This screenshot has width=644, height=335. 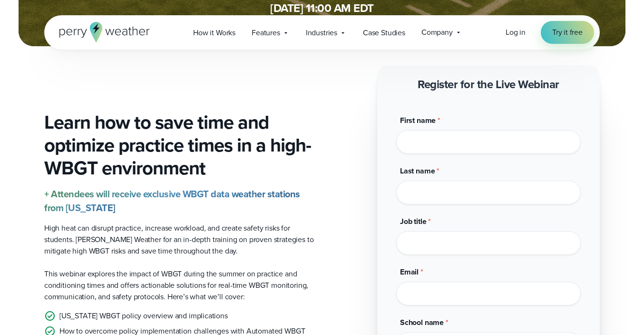 I want to click on strong: Register for the Live Webinar, so click(x=489, y=84).